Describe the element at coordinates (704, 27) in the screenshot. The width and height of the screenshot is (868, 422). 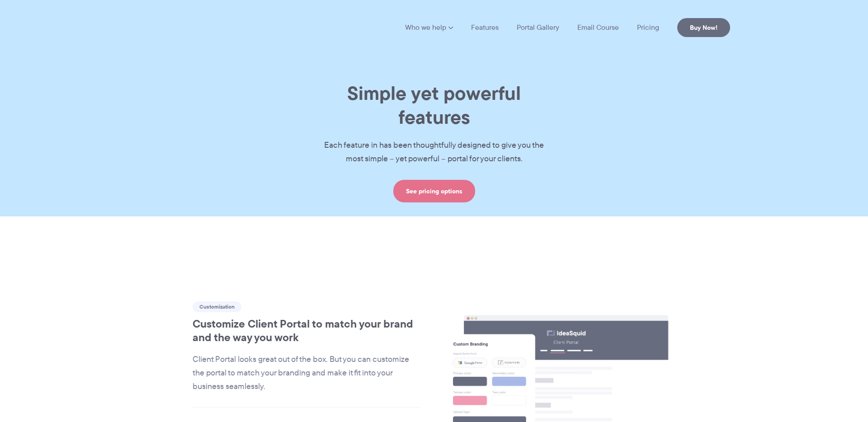
I see `a: Buy Now!` at that location.